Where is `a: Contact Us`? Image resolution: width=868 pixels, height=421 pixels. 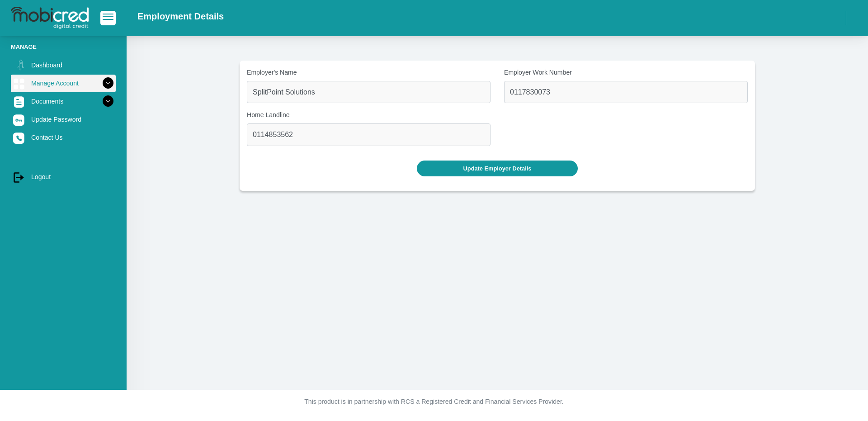
a: Contact Us is located at coordinates (63, 137).